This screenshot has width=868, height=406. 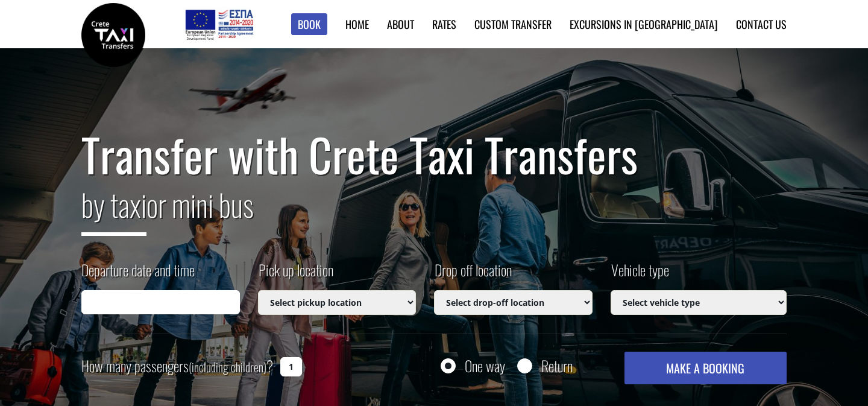 I want to click on img: Crete Taxi Transfers | Safe Taxi Transfer Services from to Heraklion Airport, Chania Airport, Ret..., so click(x=113, y=35).